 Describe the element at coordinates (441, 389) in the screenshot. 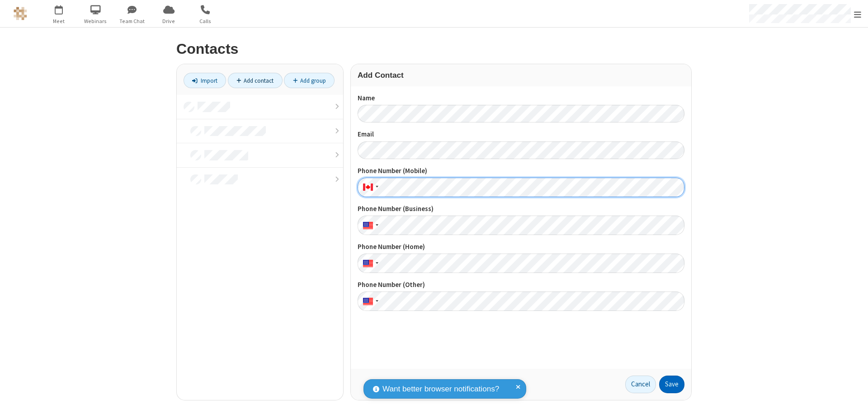

I see `span: Want better browser notifications?` at that location.